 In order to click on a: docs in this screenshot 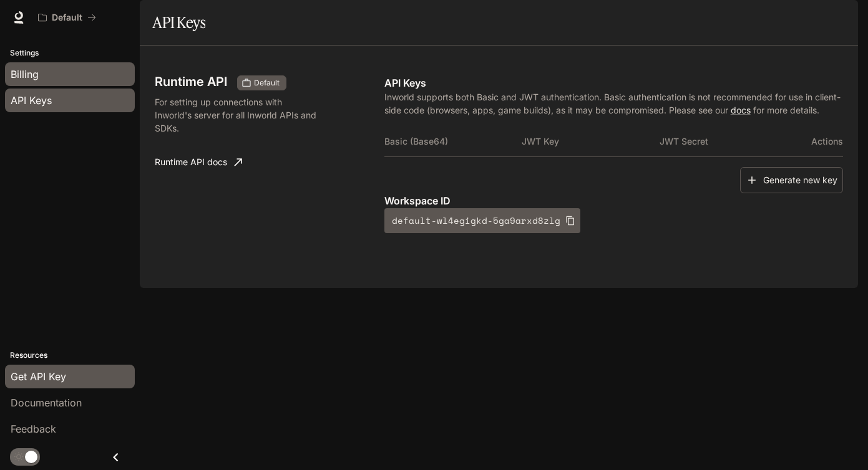, I will do `click(741, 110)`.